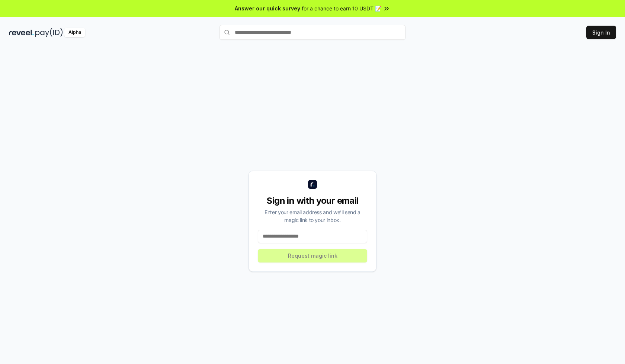 The height and width of the screenshot is (364, 625). Describe the element at coordinates (268, 8) in the screenshot. I see `span: Answer our quick survey` at that location.